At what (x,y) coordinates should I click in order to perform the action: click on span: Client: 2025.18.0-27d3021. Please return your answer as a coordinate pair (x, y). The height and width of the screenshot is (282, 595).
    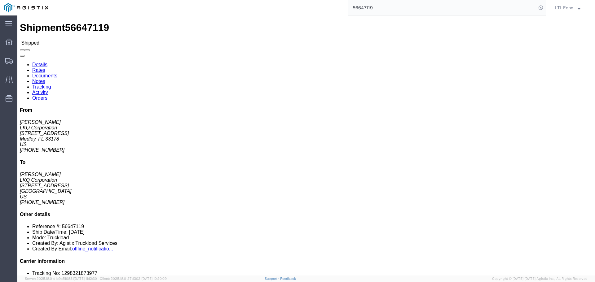
    Looking at the image, I should click on (133, 279).